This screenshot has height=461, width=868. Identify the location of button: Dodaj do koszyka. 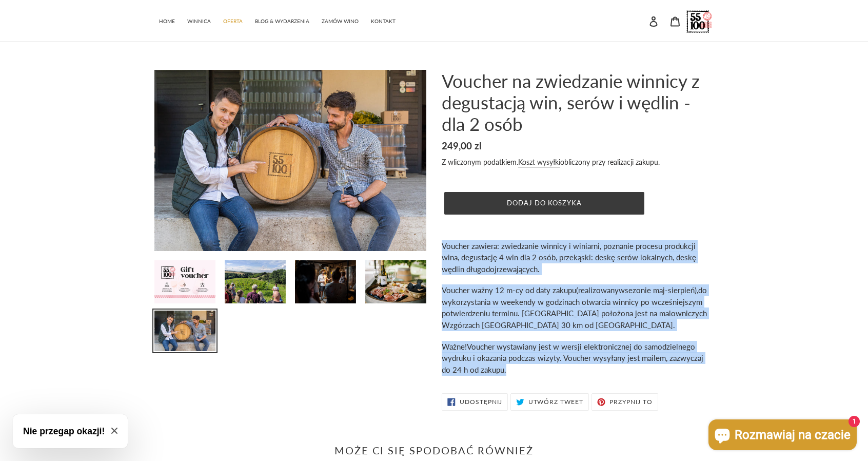
(544, 203).